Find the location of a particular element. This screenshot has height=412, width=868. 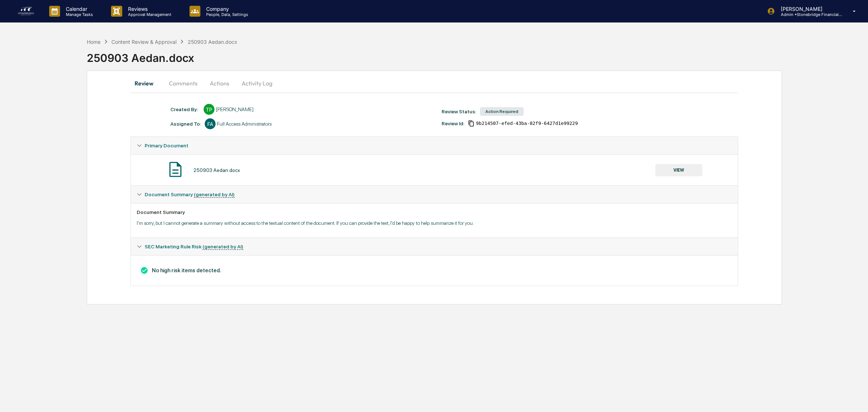

div: Assigned To: is located at coordinates (185, 124).